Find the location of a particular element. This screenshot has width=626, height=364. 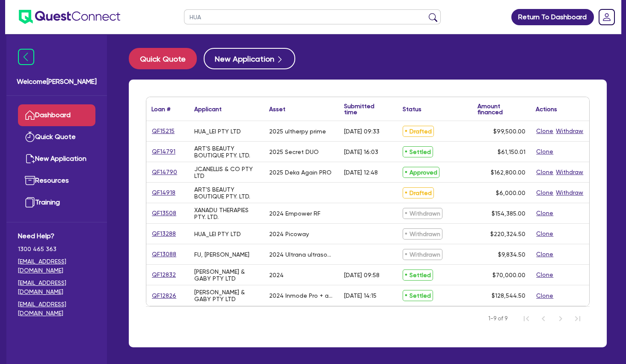

div: Status is located at coordinates (412, 109).